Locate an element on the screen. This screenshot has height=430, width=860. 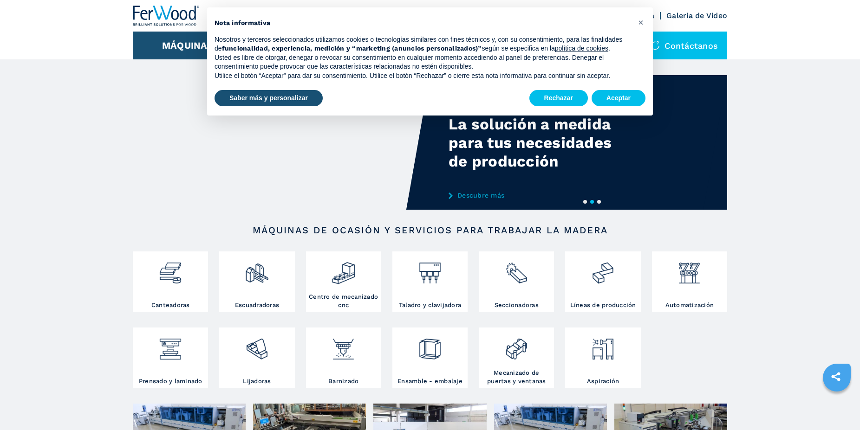
h3: Escuadradoras is located at coordinates (257, 305).